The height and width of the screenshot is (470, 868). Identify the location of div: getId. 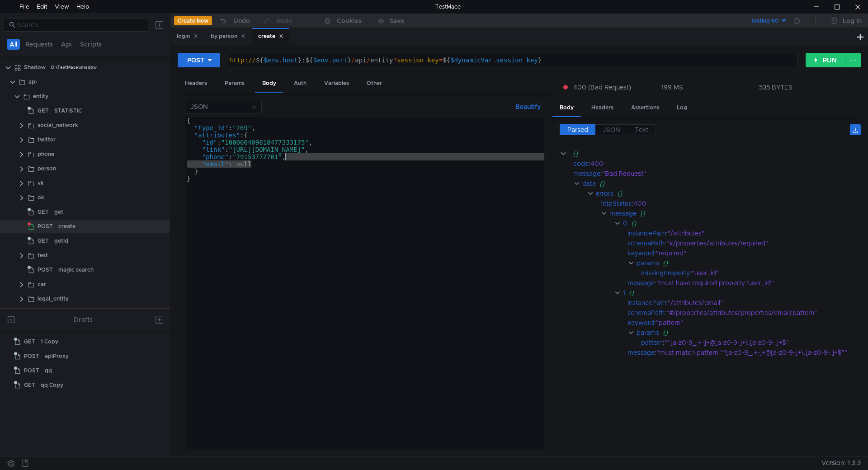
(61, 241).